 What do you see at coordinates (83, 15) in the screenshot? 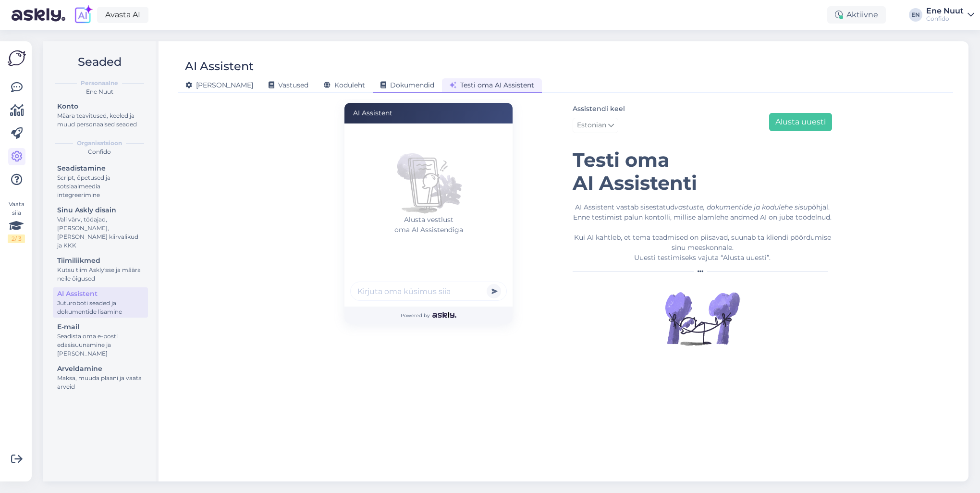
I see `img: explore-ai` at bounding box center [83, 15].